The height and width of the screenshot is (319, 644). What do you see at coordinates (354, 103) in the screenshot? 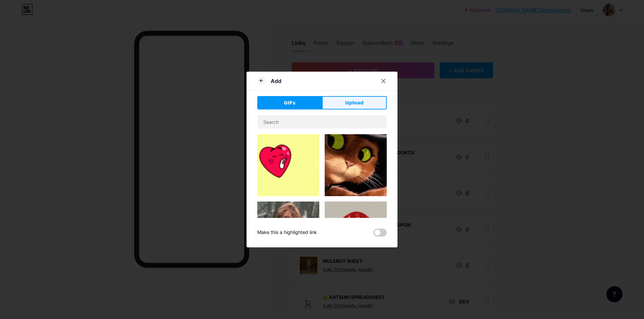
I see `button: Upload` at bounding box center [354, 103].